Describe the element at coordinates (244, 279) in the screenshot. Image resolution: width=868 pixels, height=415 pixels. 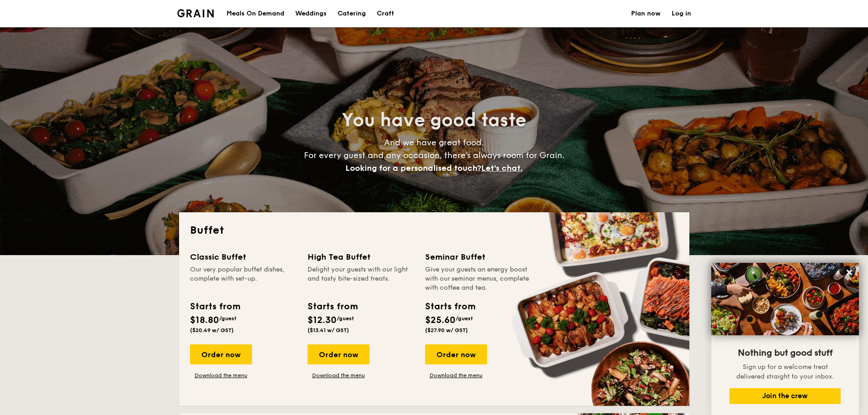
I see `div: Our very popular buffet dishes, complete with set-up.` at that location.